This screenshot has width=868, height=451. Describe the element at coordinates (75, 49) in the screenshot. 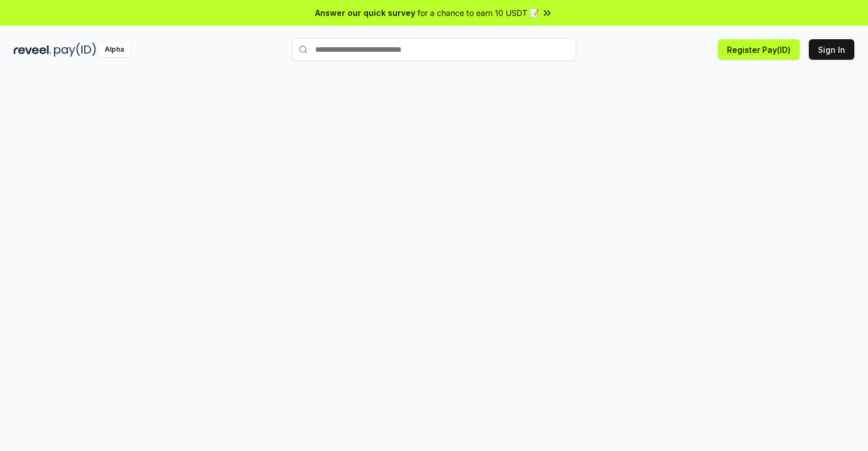

I see `img: pay_id` at that location.